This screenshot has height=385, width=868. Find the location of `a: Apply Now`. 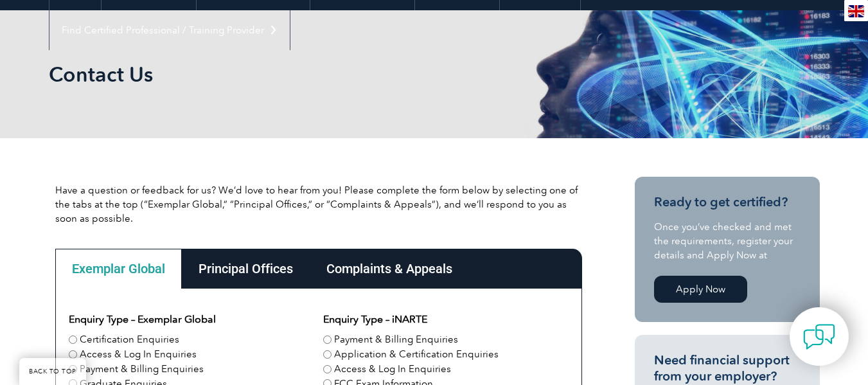

a: Apply Now is located at coordinates (700, 289).